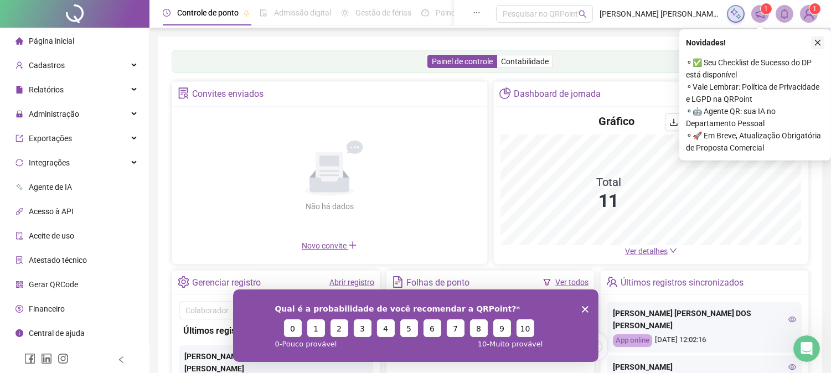  I want to click on div: Fechar inquérito, so click(352, 20).